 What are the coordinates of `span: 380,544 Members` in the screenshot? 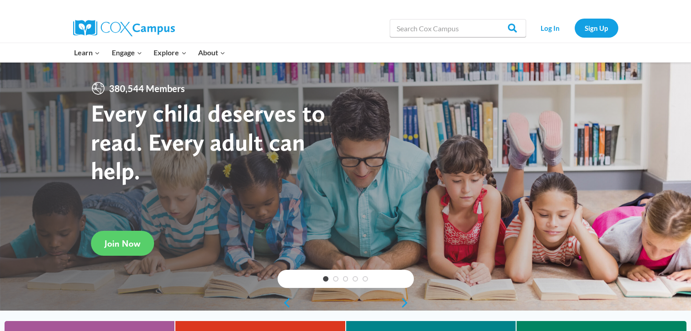 It's located at (147, 89).